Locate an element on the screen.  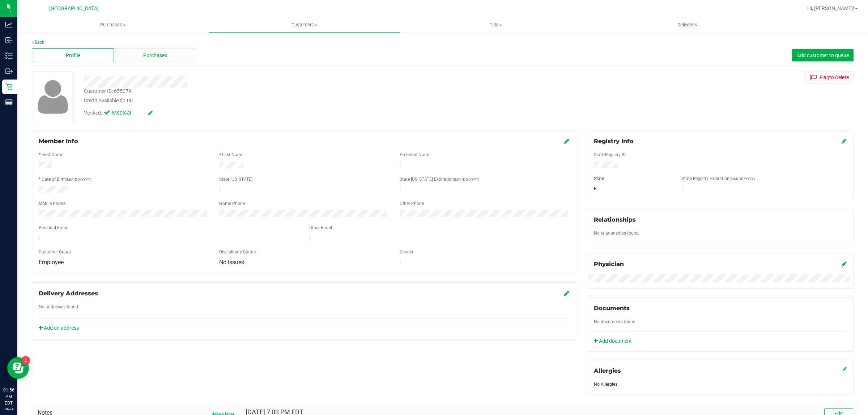
inline-svg: Analytics is located at coordinates (9, 25).